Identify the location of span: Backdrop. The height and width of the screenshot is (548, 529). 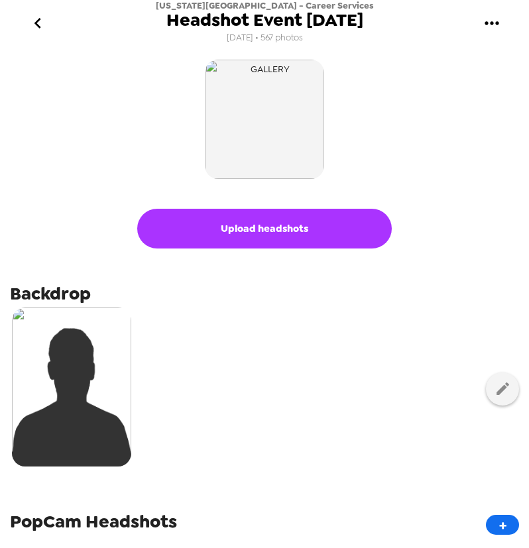
(50, 294).